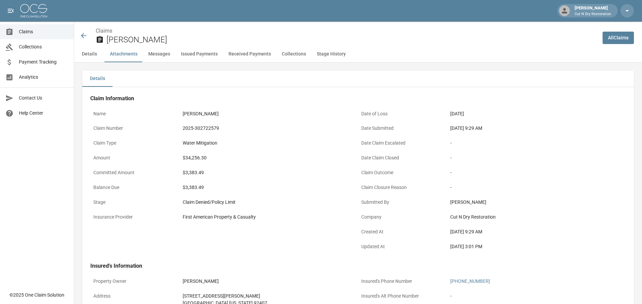  Describe the element at coordinates (402, 296) in the screenshot. I see `p: Insured's Alt Phone Number` at that location.